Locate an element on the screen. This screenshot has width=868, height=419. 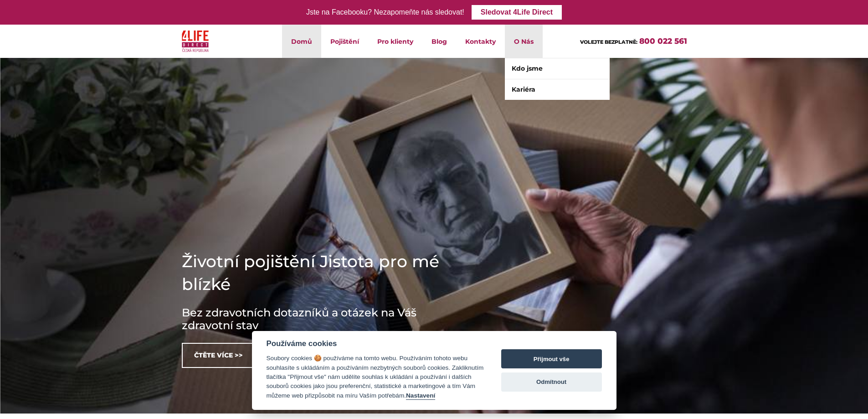
a: Kontakty is located at coordinates (480, 41).